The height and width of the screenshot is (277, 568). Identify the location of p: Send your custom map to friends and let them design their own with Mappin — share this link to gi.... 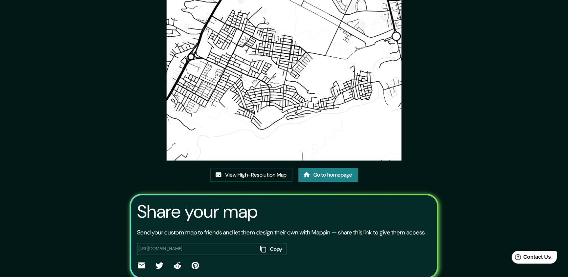
(281, 233).